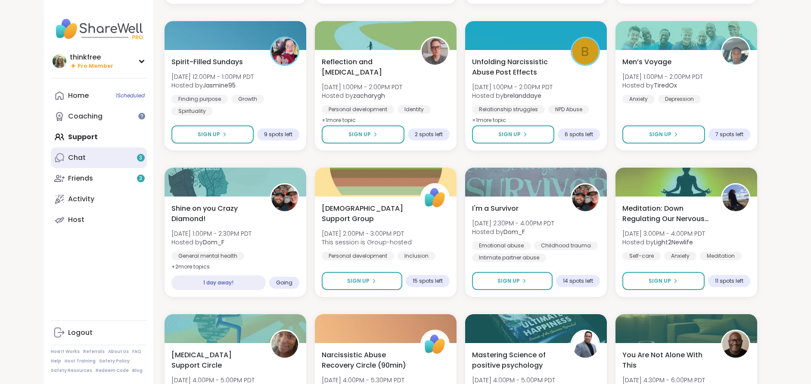 This screenshot has height=384, width=811. I want to click on b: zacharygh, so click(369, 96).